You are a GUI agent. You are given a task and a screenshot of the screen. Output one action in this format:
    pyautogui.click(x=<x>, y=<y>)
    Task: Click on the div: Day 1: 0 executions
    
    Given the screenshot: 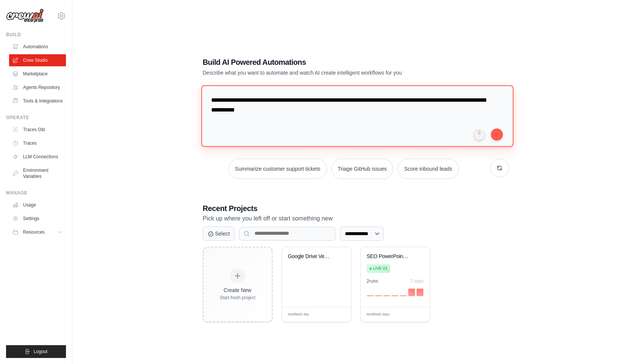 What is the action you would take?
    pyautogui.click(x=370, y=296)
    